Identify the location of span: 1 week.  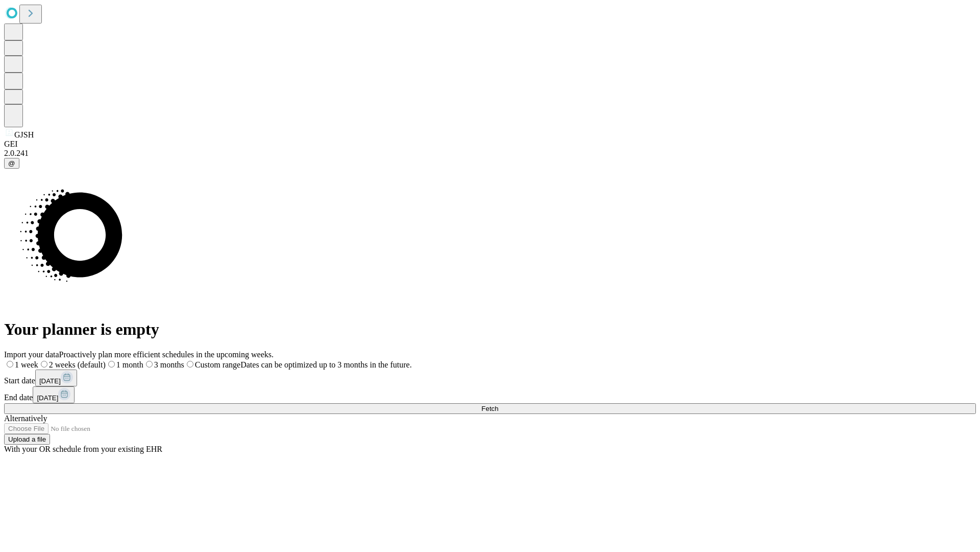
(26, 364).